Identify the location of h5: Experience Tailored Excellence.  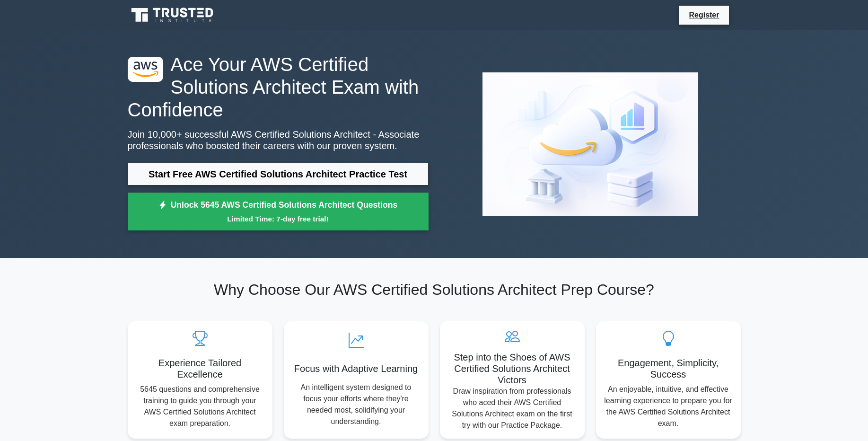
(200, 369).